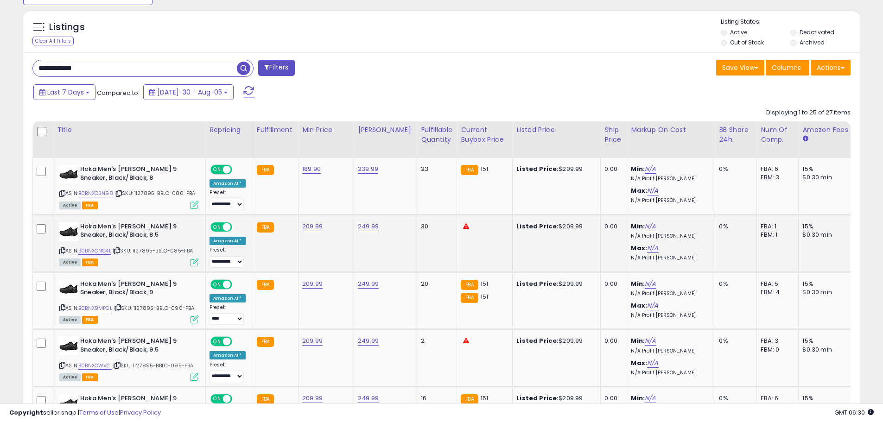 The width and height of the screenshot is (883, 422). I want to click on div: Current Buybox Price, so click(485, 135).